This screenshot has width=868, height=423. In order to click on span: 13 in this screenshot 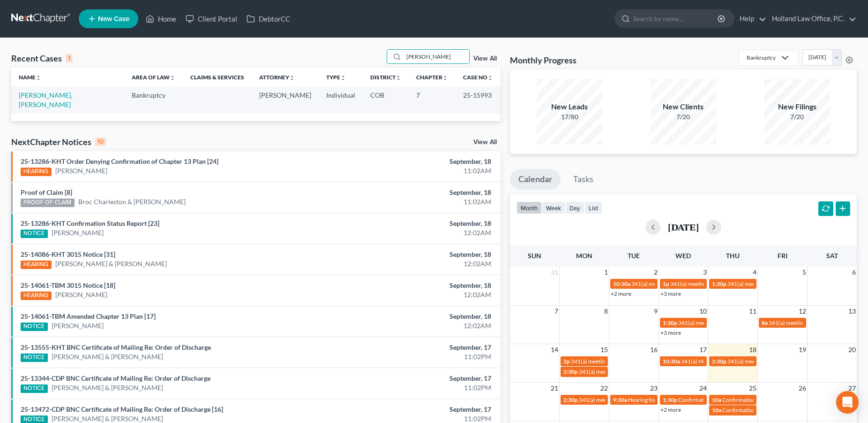, I will do `click(852, 311)`.